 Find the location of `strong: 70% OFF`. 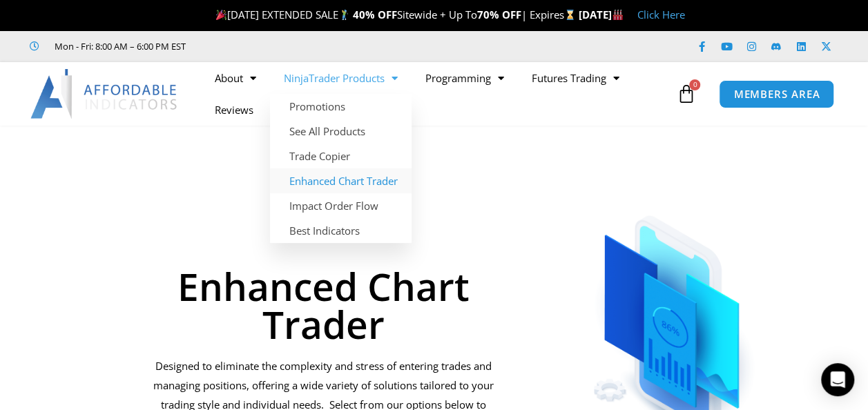

strong: 70% OFF is located at coordinates (499, 15).